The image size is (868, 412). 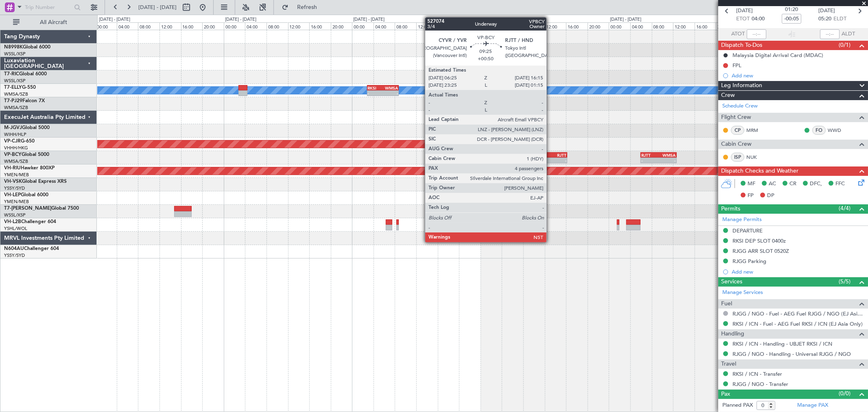 I want to click on div: CP, so click(x=737, y=130).